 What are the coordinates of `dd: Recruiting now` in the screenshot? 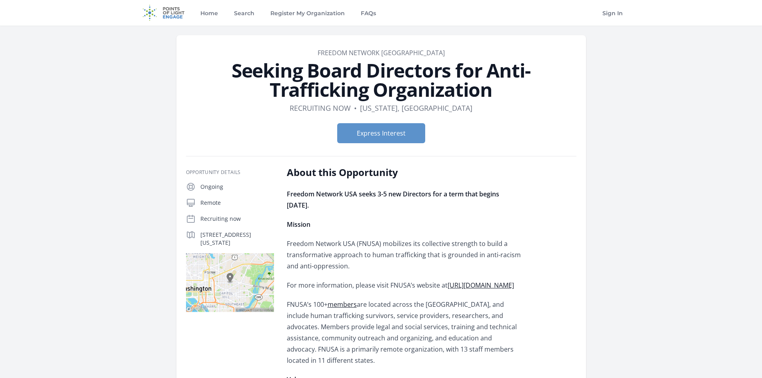 It's located at (320, 108).